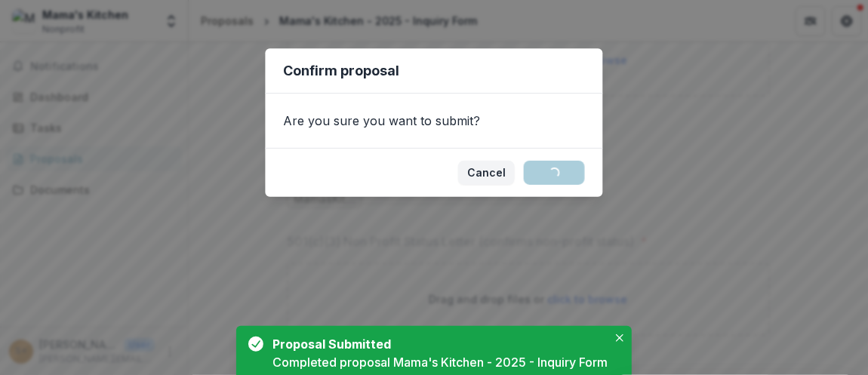 Image resolution: width=868 pixels, height=375 pixels. Describe the element at coordinates (434, 121) in the screenshot. I see `div: Are you sure you want to submit?` at that location.